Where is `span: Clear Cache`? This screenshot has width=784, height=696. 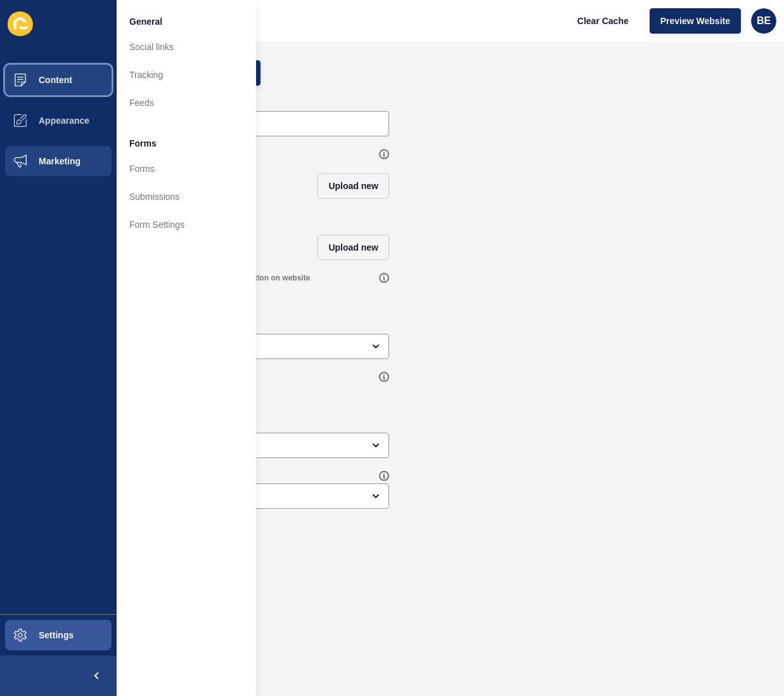 span: Clear Cache is located at coordinates (603, 21).